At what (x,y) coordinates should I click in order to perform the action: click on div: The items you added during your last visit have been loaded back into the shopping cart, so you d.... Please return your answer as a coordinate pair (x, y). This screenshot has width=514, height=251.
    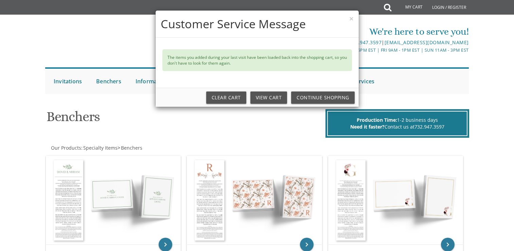
    Looking at the image, I should click on (257, 60).